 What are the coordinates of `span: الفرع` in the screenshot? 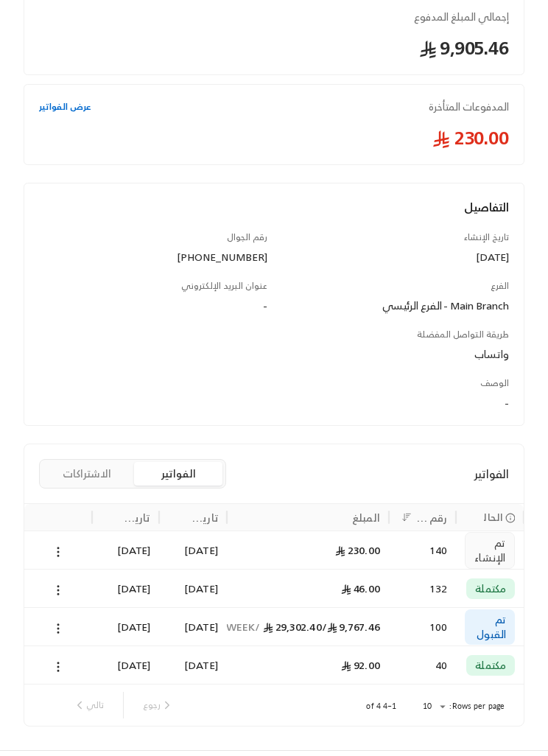 It's located at (500, 286).